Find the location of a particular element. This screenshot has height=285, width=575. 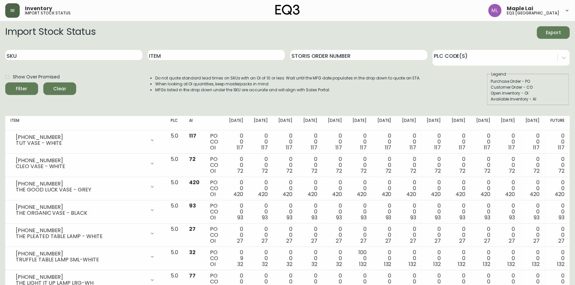

th: Future is located at coordinates (558, 123).